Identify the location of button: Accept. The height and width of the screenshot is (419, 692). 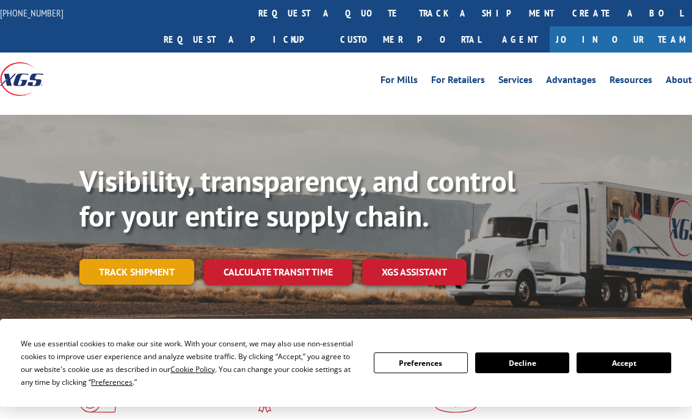
(624, 363).